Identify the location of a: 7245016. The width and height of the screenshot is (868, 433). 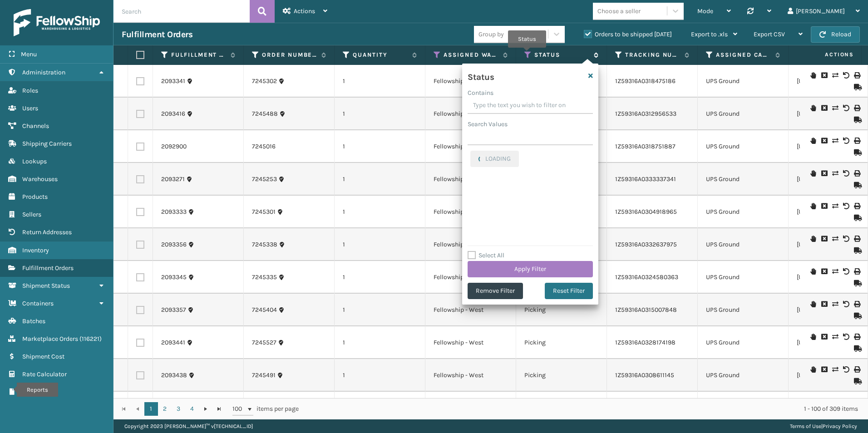
(264, 147).